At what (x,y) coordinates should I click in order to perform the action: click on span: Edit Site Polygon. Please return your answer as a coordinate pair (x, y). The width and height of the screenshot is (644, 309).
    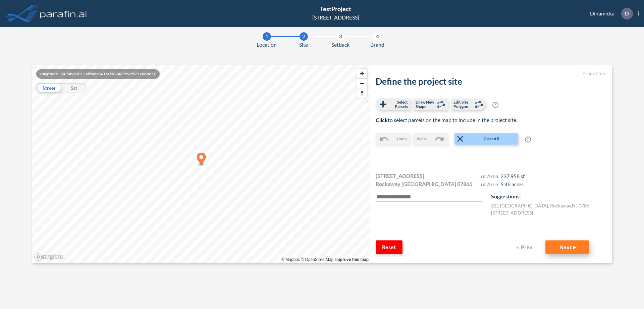
    Looking at the image, I should click on (463, 104).